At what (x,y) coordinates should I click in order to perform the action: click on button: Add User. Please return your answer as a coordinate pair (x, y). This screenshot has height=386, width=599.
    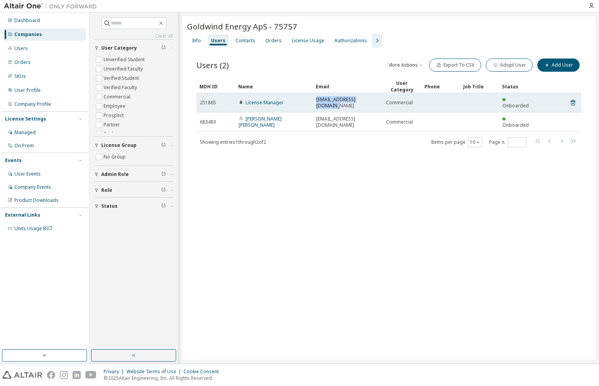
    Looking at the image, I should click on (558, 65).